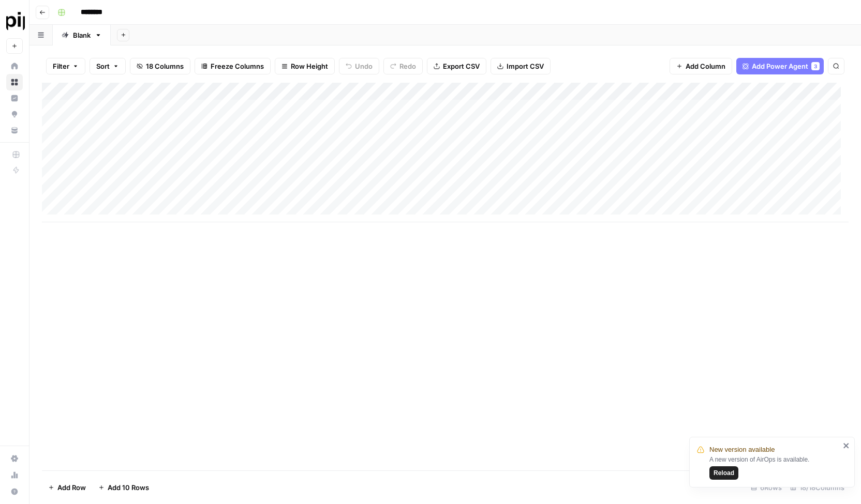  I want to click on button: 18 Columns, so click(160, 66).